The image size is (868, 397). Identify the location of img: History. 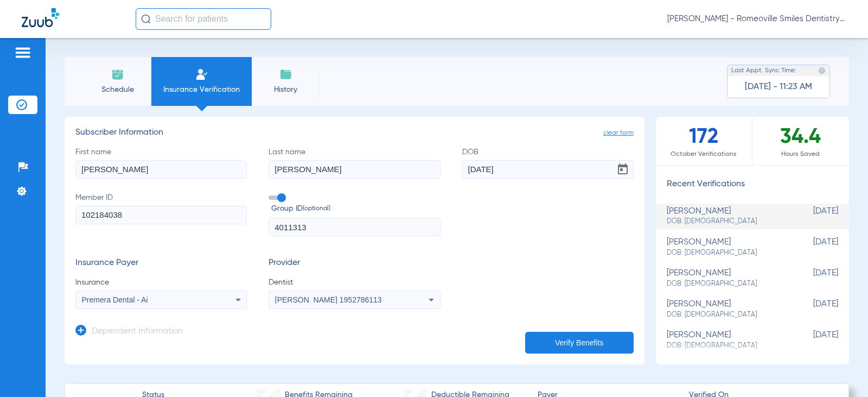
(286, 75).